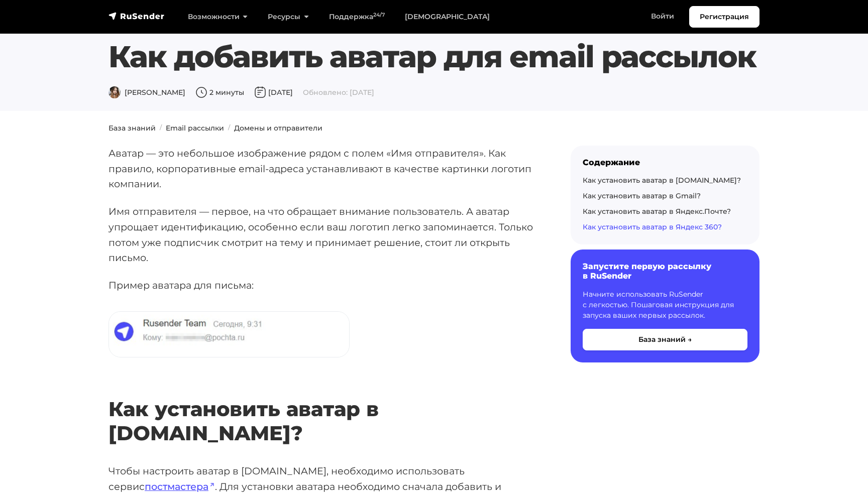 This screenshot has height=498, width=868. I want to click on a: Войти, so click(662, 16).